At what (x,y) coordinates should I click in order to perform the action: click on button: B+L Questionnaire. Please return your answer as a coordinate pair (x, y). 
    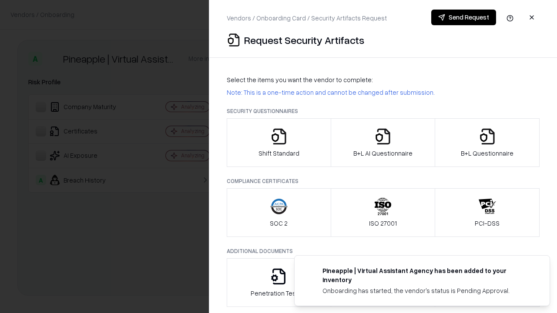
    Looking at the image, I should click on (487, 143).